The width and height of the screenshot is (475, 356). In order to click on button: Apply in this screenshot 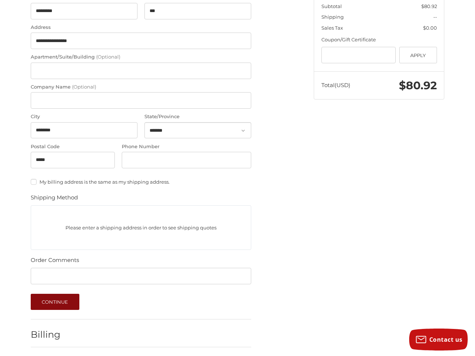, I will do `click(418, 55)`.